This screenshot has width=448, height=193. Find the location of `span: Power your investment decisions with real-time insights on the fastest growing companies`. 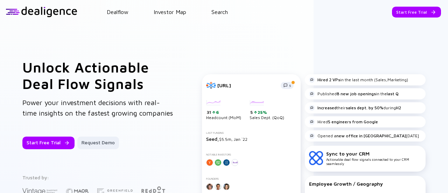

span: Power your investment decisions with real-time insights on the fastest growing companies is located at coordinates (98, 107).